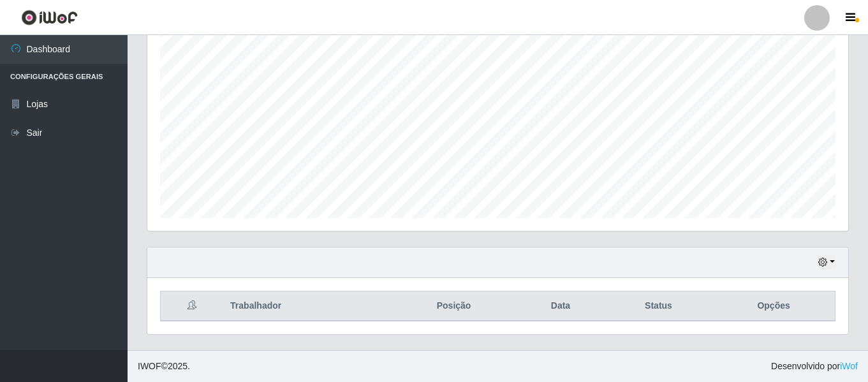 The width and height of the screenshot is (868, 382). Describe the element at coordinates (815, 366) in the screenshot. I see `span: Desenvolvido por` at that location.